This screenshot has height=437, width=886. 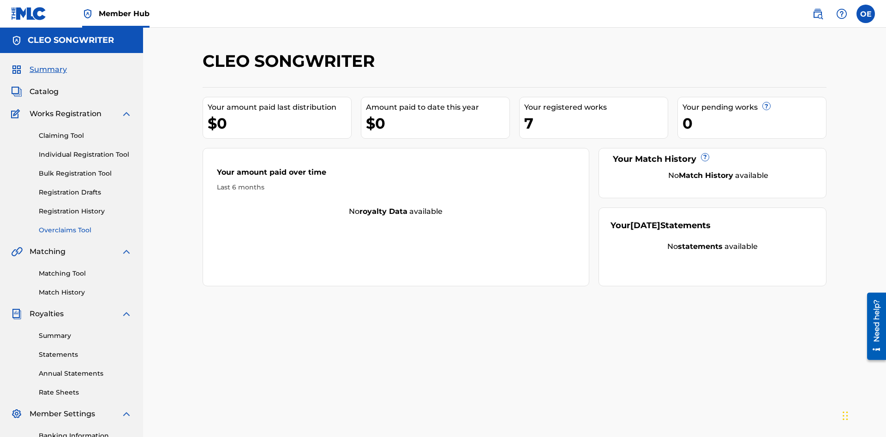 What do you see at coordinates (85, 174) in the screenshot?
I see `a: Bulk Registration Tool` at bounding box center [85, 174].